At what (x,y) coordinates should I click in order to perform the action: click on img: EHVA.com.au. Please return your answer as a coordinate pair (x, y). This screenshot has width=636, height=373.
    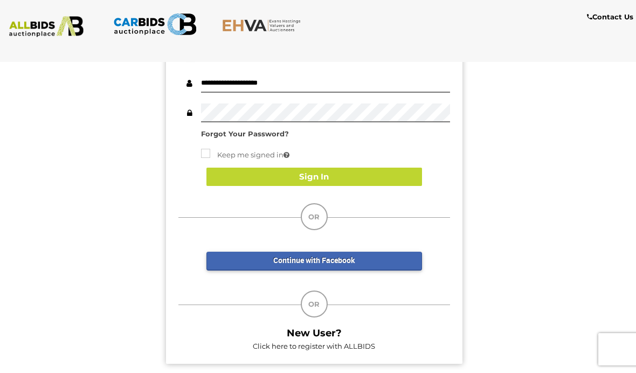
    Looking at the image, I should click on (263, 25).